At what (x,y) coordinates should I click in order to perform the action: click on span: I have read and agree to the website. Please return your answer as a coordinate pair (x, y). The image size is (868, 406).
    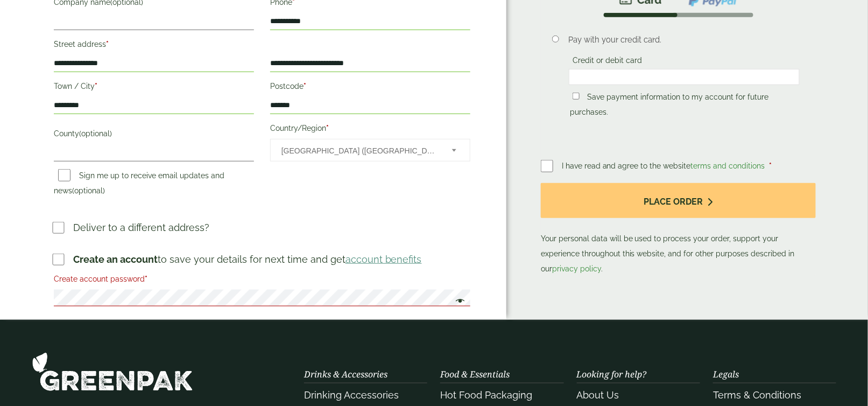
    Looking at the image, I should click on (664, 166).